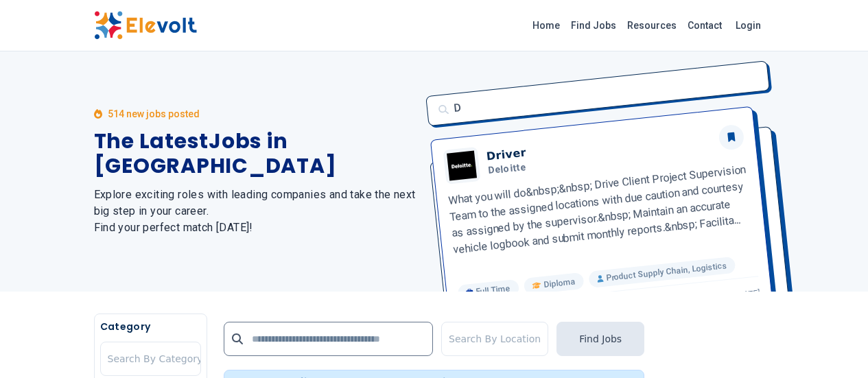 Image resolution: width=868 pixels, height=378 pixels. I want to click on a: Login, so click(747, 26).